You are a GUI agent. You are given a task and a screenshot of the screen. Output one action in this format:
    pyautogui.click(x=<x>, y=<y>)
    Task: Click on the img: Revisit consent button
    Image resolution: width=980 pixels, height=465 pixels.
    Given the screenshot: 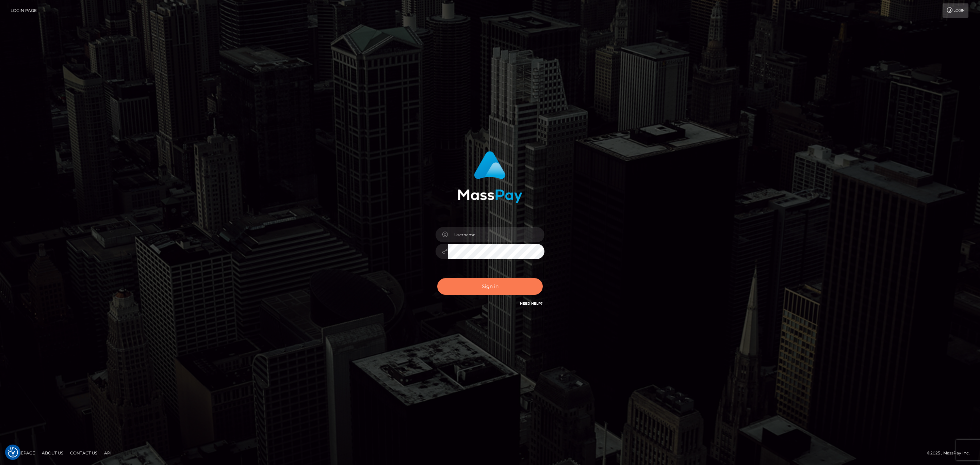 What is the action you would take?
    pyautogui.click(x=13, y=453)
    